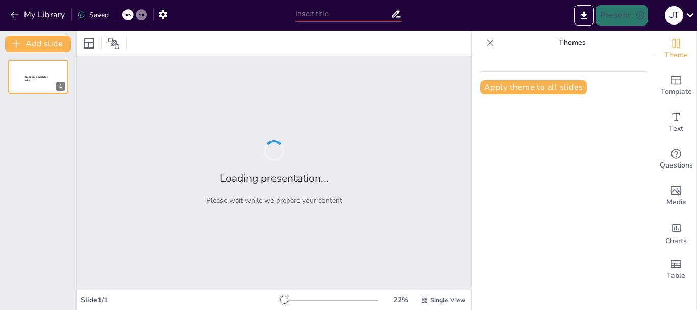  What do you see at coordinates (676, 275) in the screenshot?
I see `span: Table` at bounding box center [676, 275].